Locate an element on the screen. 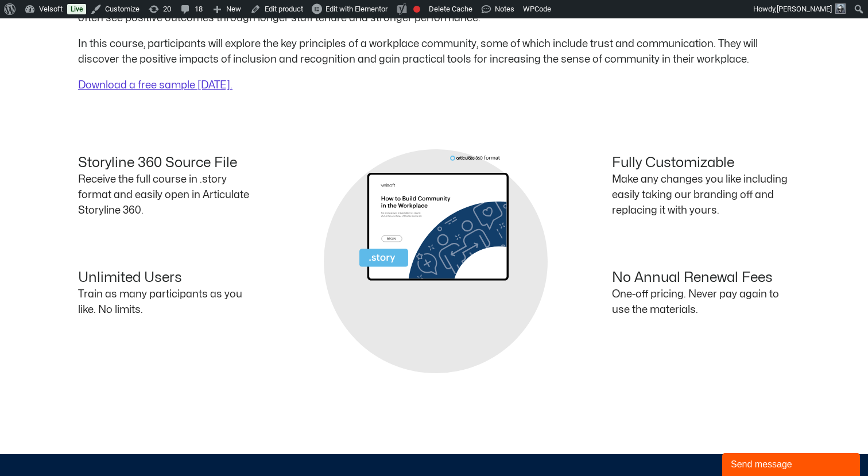 Image resolution: width=868 pixels, height=476 pixels. p: Train as many participants as you like. No limits. is located at coordinates (167, 302).